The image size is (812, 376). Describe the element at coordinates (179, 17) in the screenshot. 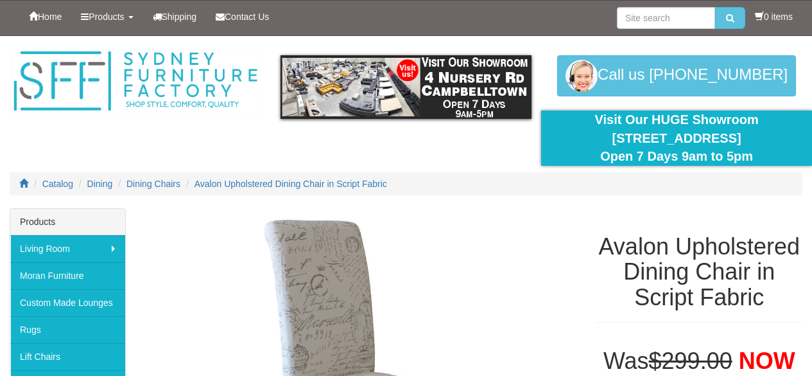

I see `span: Shipping` at that location.